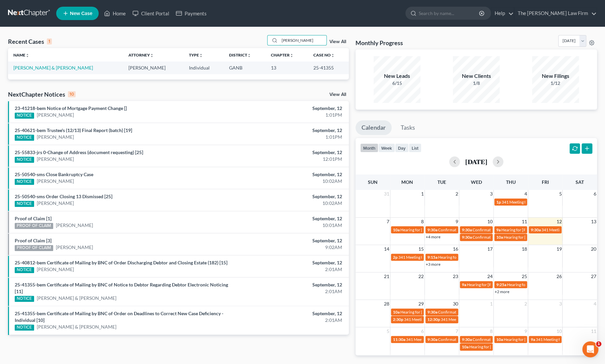  Describe the element at coordinates (387, 277) in the screenshot. I see `span: 21` at that location.